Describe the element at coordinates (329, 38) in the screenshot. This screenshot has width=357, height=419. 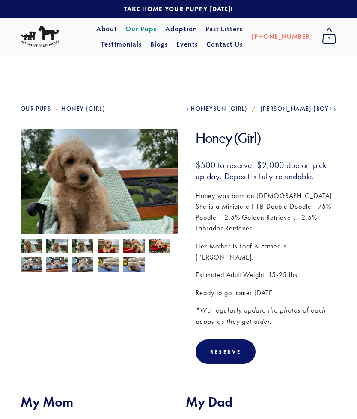
I see `span: 0` at that location.